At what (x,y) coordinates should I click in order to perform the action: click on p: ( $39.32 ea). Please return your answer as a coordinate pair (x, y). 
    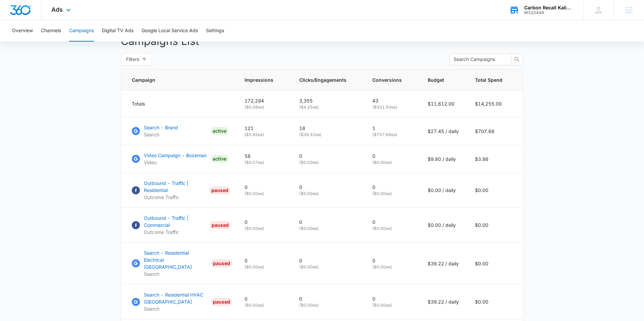
    Looking at the image, I should click on (328, 135).